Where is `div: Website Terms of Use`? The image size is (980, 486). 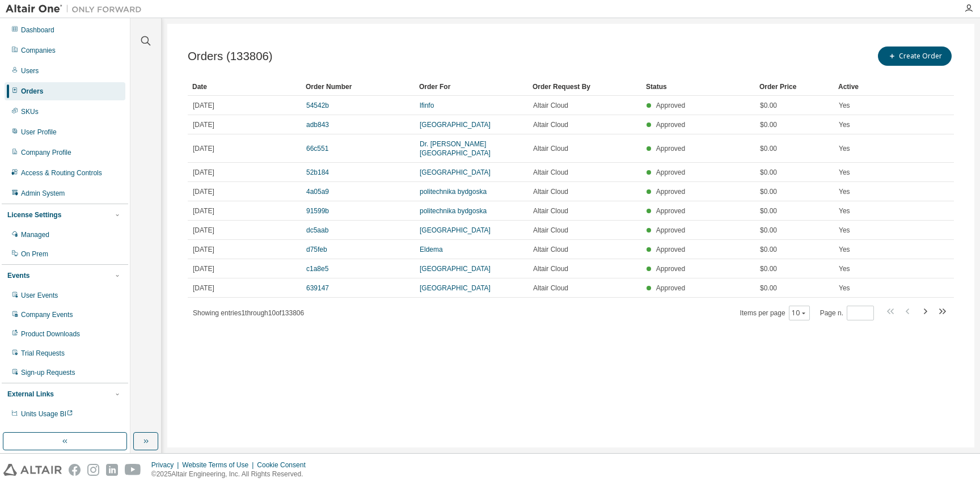
div: Website Terms of Use is located at coordinates (219, 465).